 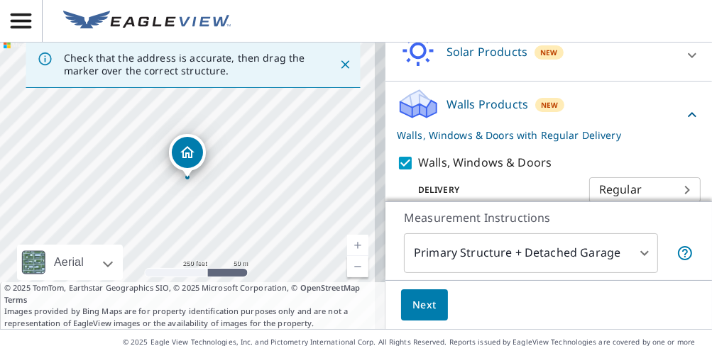 I want to click on button: Close, so click(x=345, y=65).